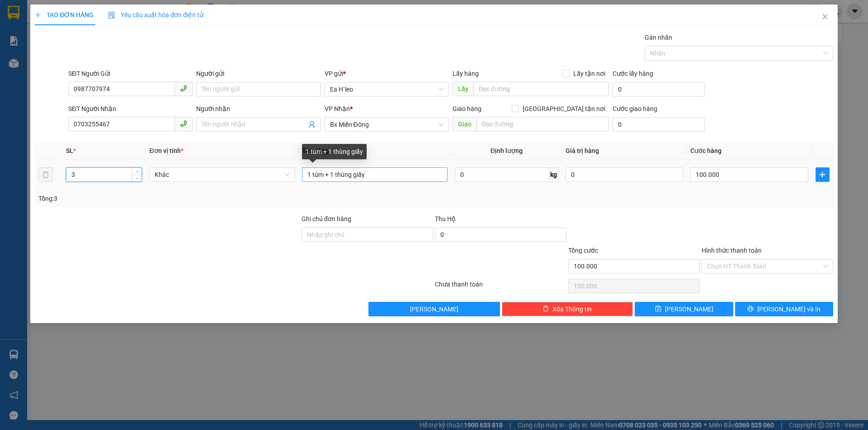 The image size is (868, 430). What do you see at coordinates (136, 178) in the screenshot?
I see `span: Decrease Value` at bounding box center [136, 178].